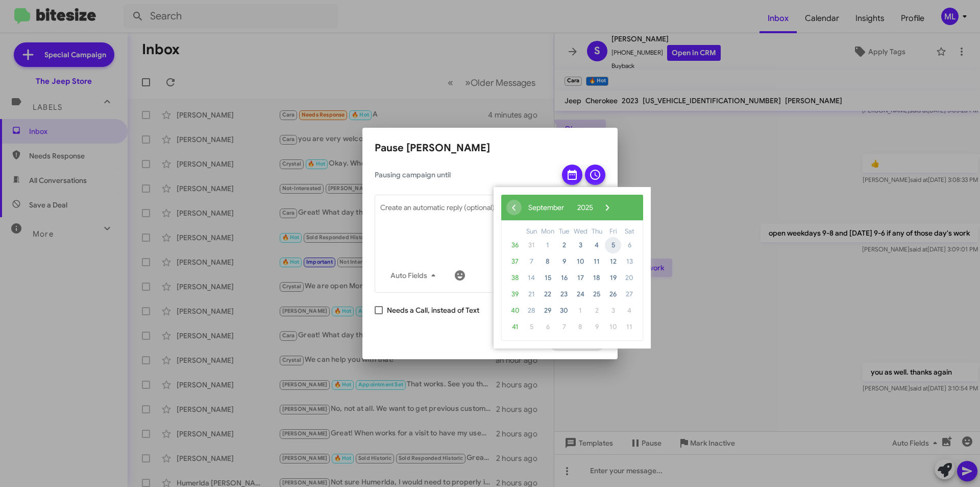 The width and height of the screenshot is (980, 487). Describe the element at coordinates (515, 278) in the screenshot. I see `span: 38` at that location.